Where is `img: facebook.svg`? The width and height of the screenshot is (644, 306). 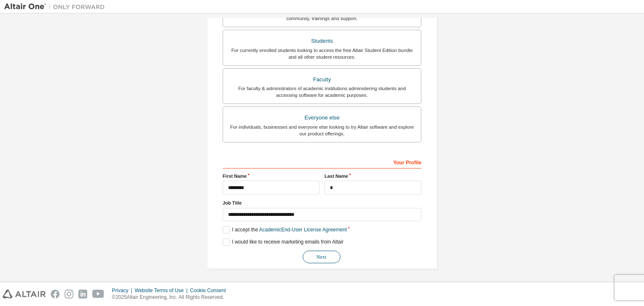 img: facebook.svg is located at coordinates (55, 294).